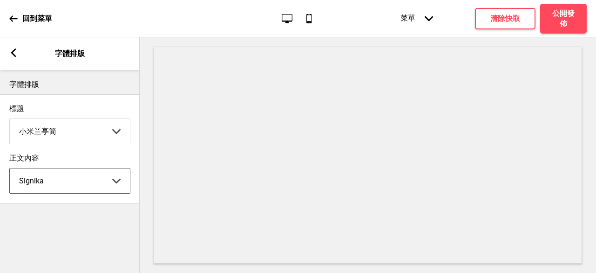  I want to click on h4: 清除快取, so click(506, 19).